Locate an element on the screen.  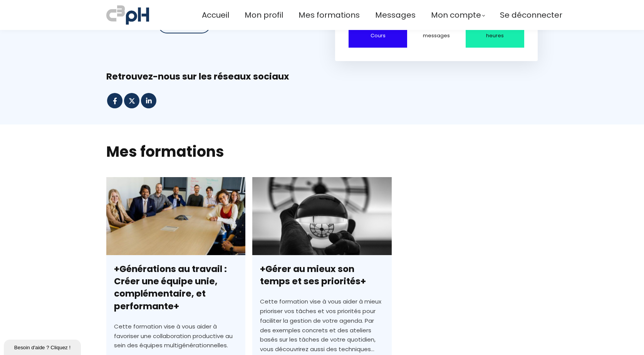
span: Messages is located at coordinates (395, 15).